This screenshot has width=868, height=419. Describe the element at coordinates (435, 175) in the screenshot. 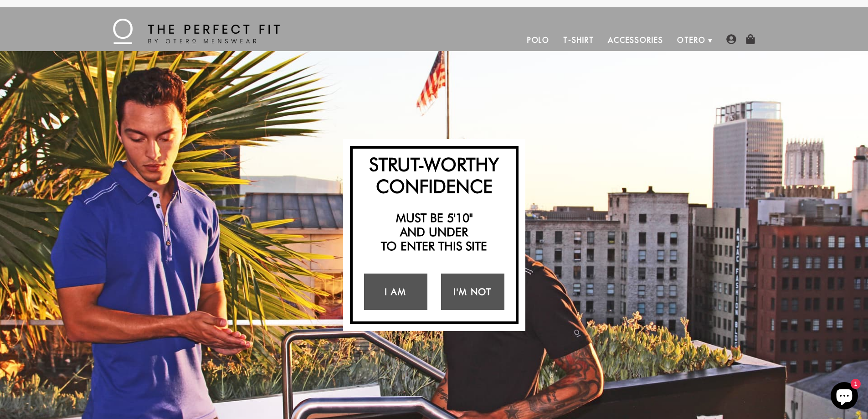

I see `h2: Strut-Worthy Confidence` at that location.